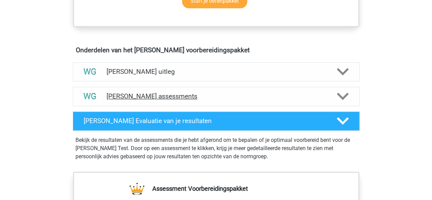  Describe the element at coordinates (216, 148) in the screenshot. I see `p: Bekijk de resultaten van de assessments die je hebt afgerond om te bepalen of je optimaal voorber...` at that location.